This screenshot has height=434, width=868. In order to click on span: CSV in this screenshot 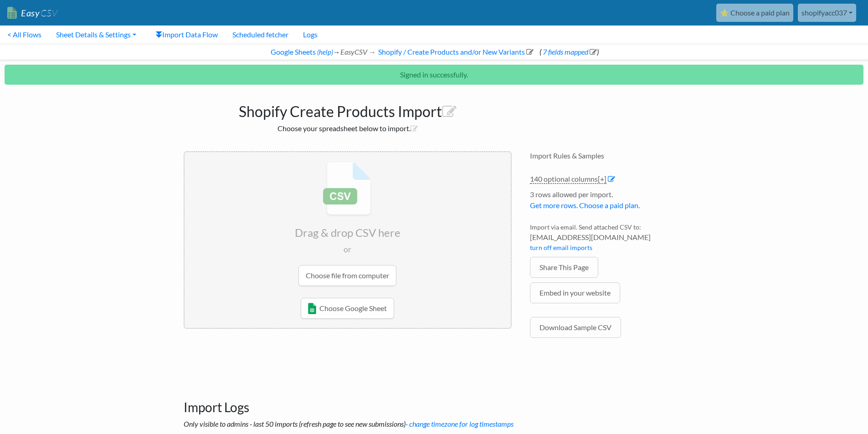, I will do `click(48, 12)`.